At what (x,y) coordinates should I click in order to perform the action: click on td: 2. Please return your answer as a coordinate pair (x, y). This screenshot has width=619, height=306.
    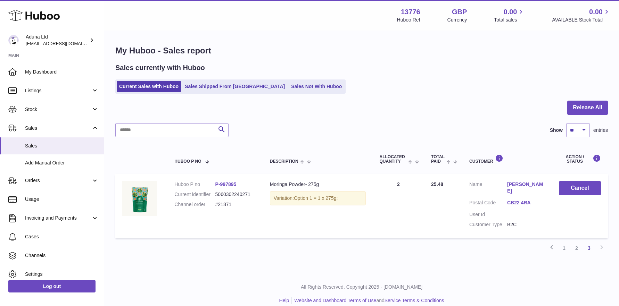
    Looking at the image, I should click on (398, 206).